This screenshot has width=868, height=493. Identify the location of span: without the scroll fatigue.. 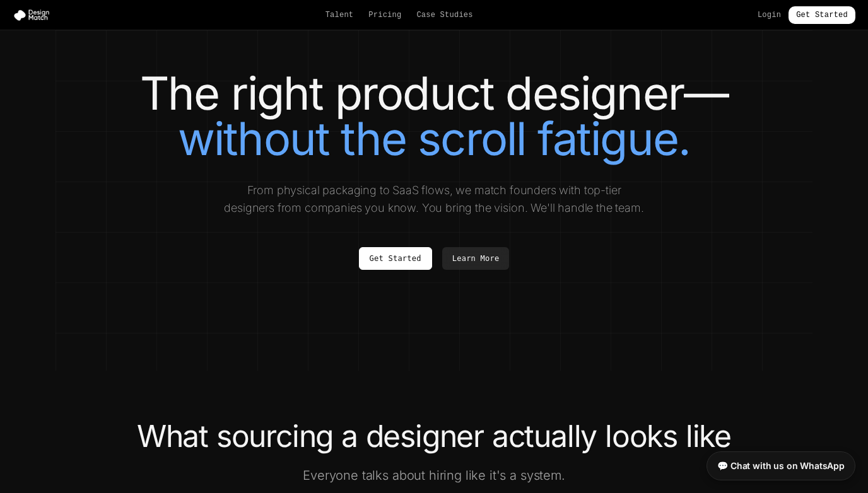
(434, 138).